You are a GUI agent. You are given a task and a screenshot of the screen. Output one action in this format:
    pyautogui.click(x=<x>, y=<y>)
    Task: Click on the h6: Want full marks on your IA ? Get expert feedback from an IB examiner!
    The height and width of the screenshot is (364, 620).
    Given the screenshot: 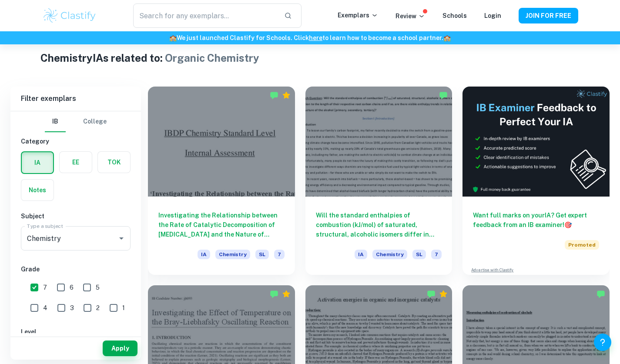 What is the action you would take?
    pyautogui.click(x=536, y=220)
    